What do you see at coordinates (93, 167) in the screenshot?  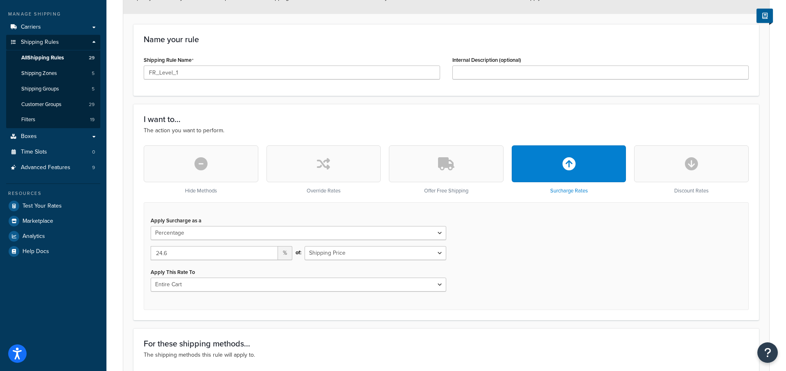 I see `span: 9` at bounding box center [93, 167].